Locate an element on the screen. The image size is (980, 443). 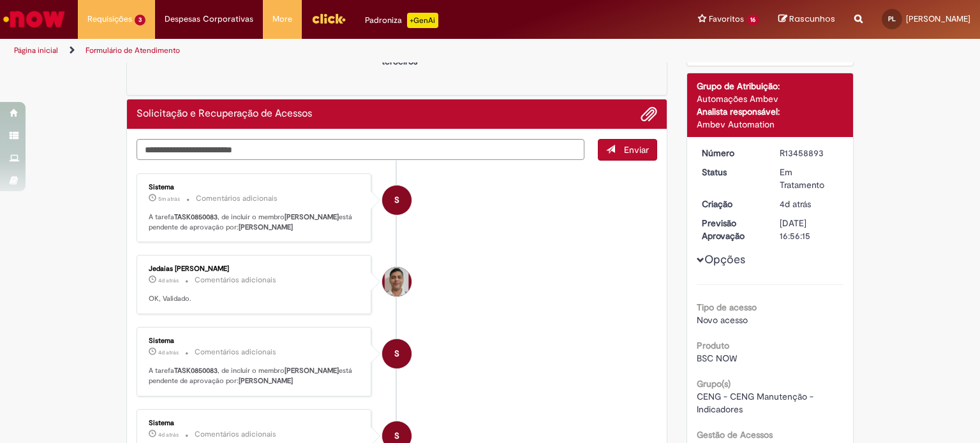
button: Adicionar anexos is located at coordinates (649, 114).